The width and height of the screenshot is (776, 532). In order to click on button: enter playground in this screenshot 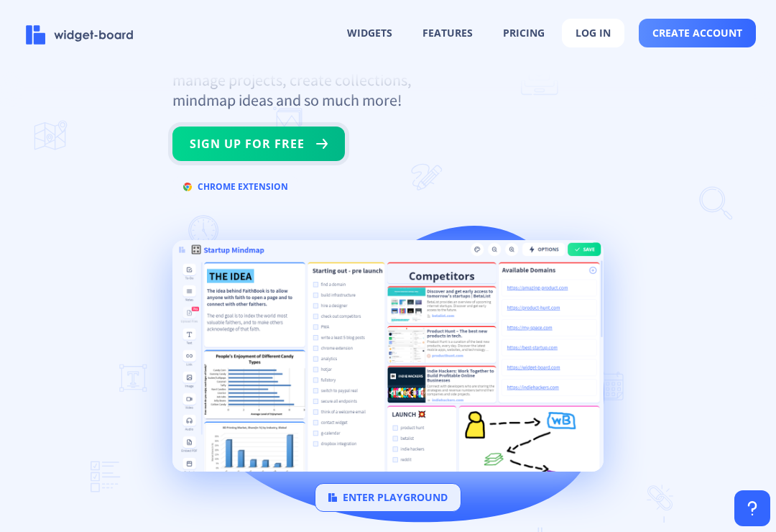, I will do `click(388, 497)`.